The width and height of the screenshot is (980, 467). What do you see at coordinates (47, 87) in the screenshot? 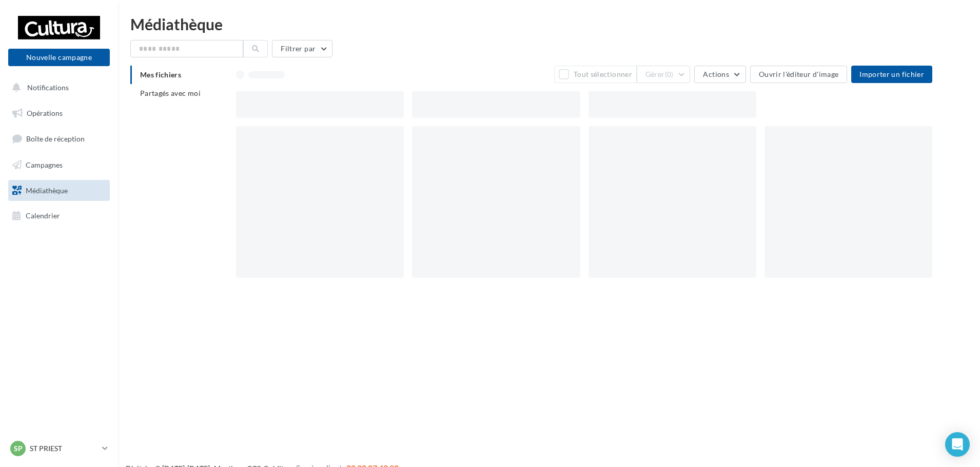
I see `span: Notifications` at bounding box center [47, 87].